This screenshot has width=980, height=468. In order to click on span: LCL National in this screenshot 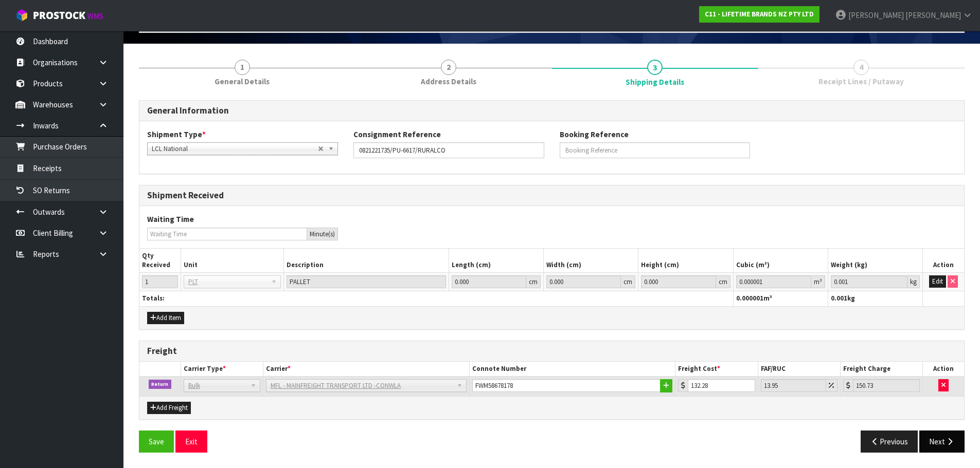, I will do `click(234, 149)`.